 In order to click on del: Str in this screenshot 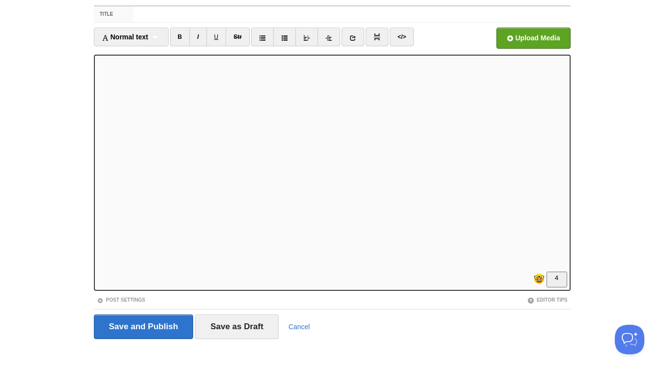, I will do `click(237, 37)`.